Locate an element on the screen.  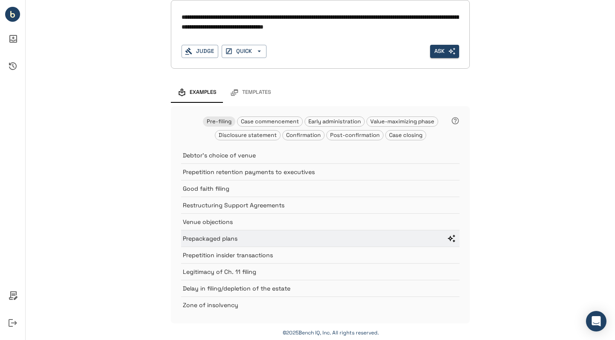
p: Restructuring Support Agreements is located at coordinates (311, 205).